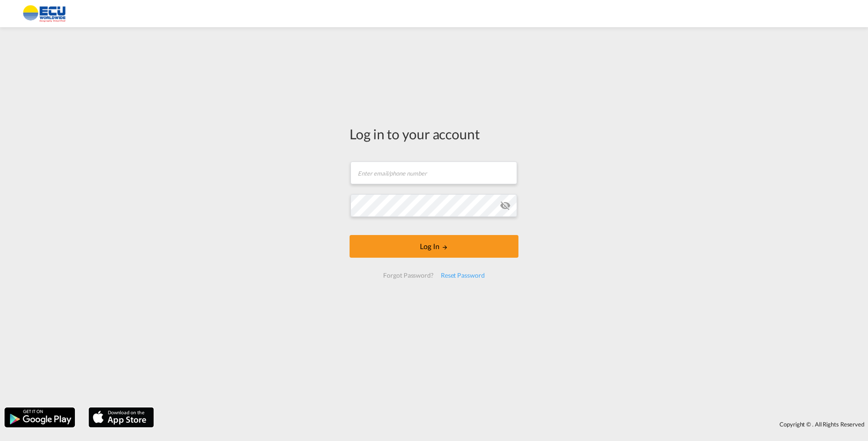 The image size is (868, 441). What do you see at coordinates (44, 14) in the screenshot?
I see `img: 6cccb1402a9411edb762cf9624ab9cda.png` at bounding box center [44, 14].